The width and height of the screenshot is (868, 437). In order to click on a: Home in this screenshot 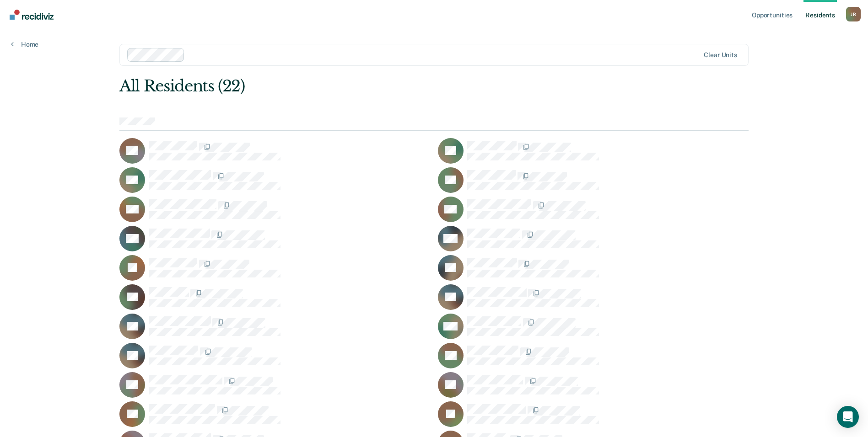, I will do `click(24, 44)`.